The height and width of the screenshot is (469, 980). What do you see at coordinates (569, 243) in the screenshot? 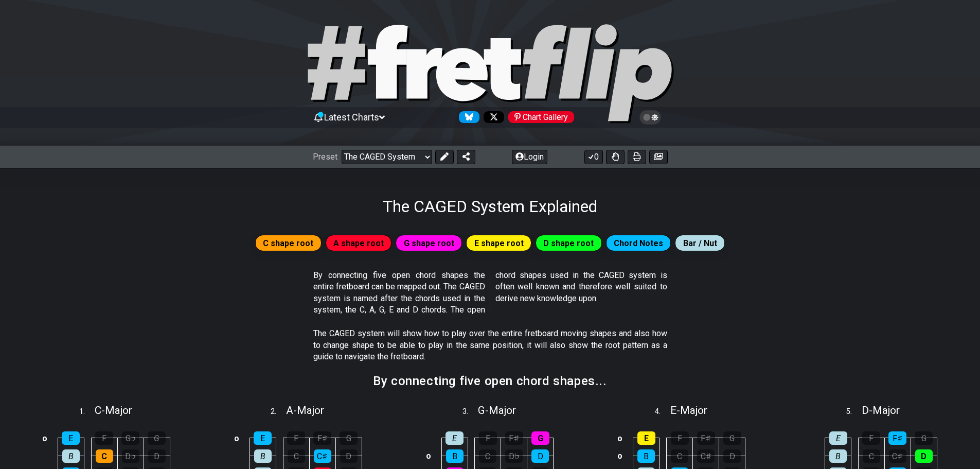
I see `span: D shape root` at bounding box center [569, 243].